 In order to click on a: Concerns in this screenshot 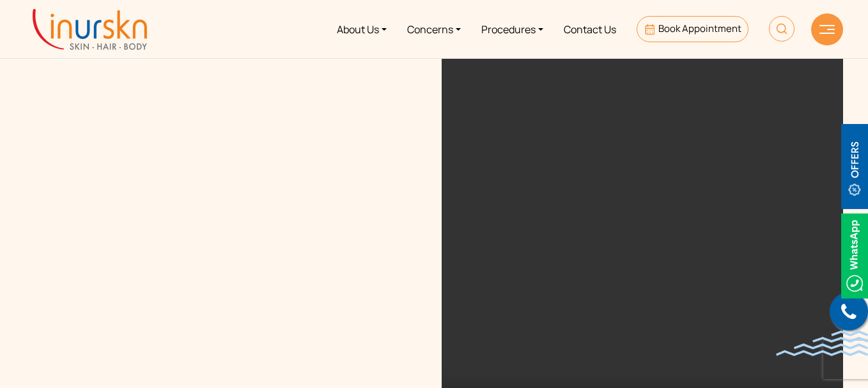, I will do `click(434, 28)`.